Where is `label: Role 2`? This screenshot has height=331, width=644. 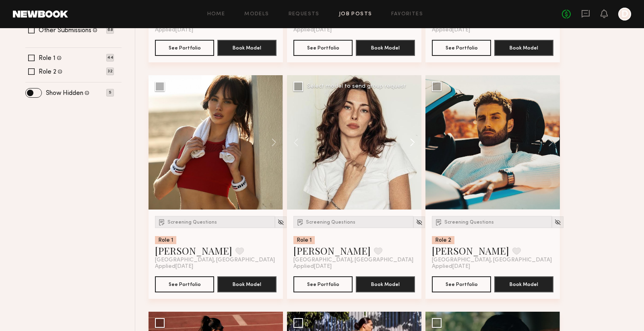
label: Role 2 is located at coordinates (48, 72).